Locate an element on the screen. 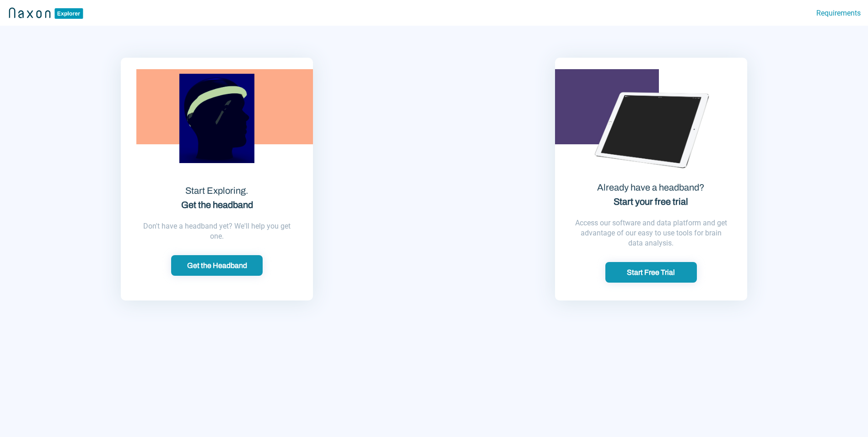 This screenshot has height=437, width=868. a: Requirements is located at coordinates (838, 13).